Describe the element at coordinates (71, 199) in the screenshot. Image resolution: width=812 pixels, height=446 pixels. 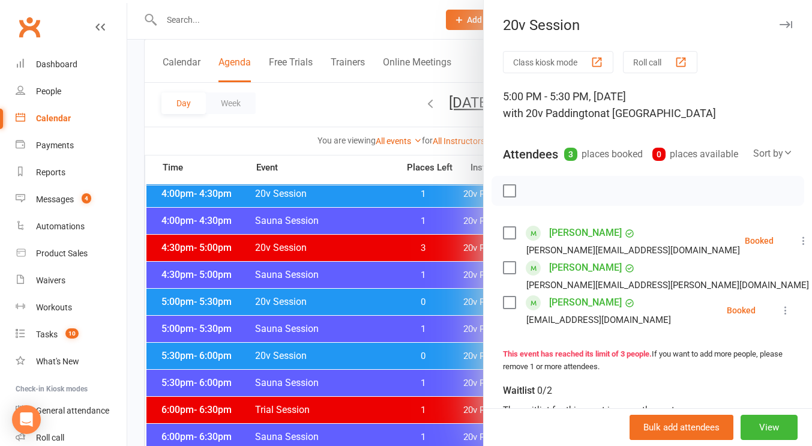
I see `a: Messages 4` at that location.